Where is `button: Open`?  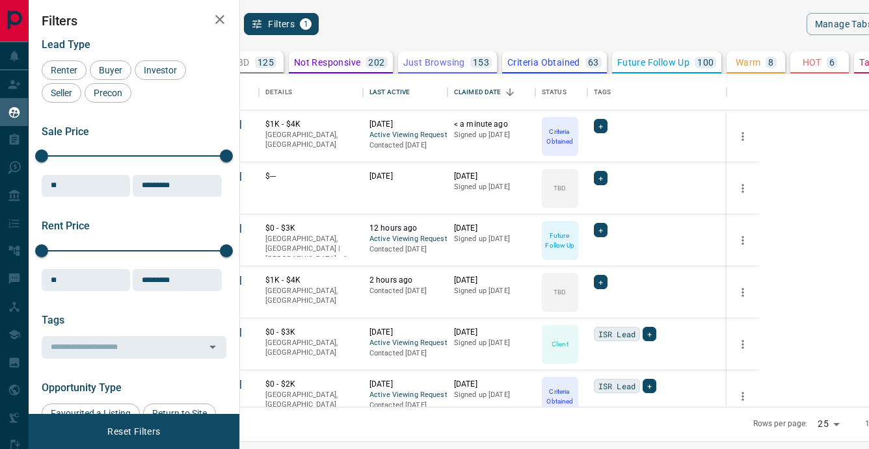 button: Open is located at coordinates (213, 347).